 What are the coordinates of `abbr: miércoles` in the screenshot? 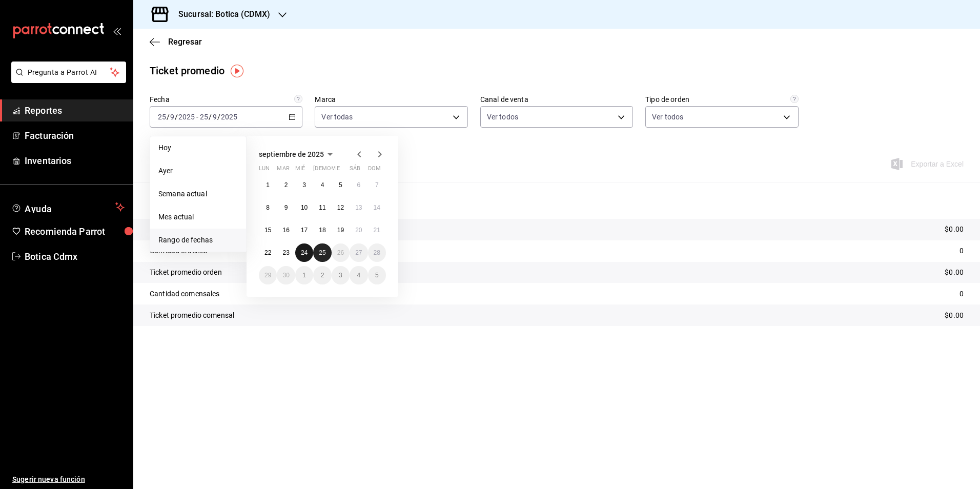 It's located at (300, 170).